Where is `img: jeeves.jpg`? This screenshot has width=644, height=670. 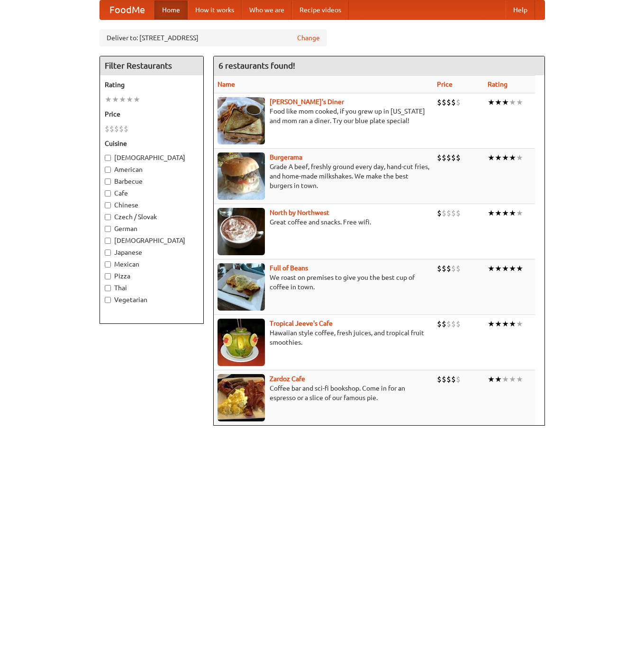 img: jeeves.jpg is located at coordinates (241, 342).